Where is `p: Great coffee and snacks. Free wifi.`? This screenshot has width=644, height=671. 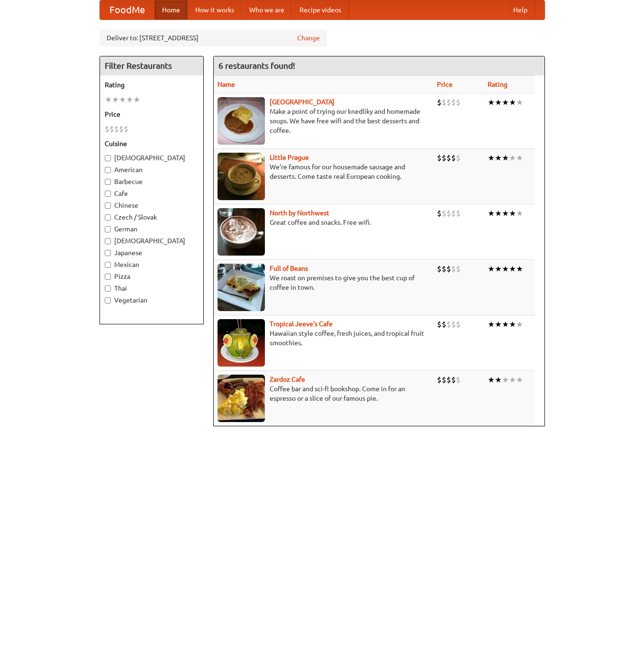
p: Great coffee and snacks. Free wifi. is located at coordinates (324, 222).